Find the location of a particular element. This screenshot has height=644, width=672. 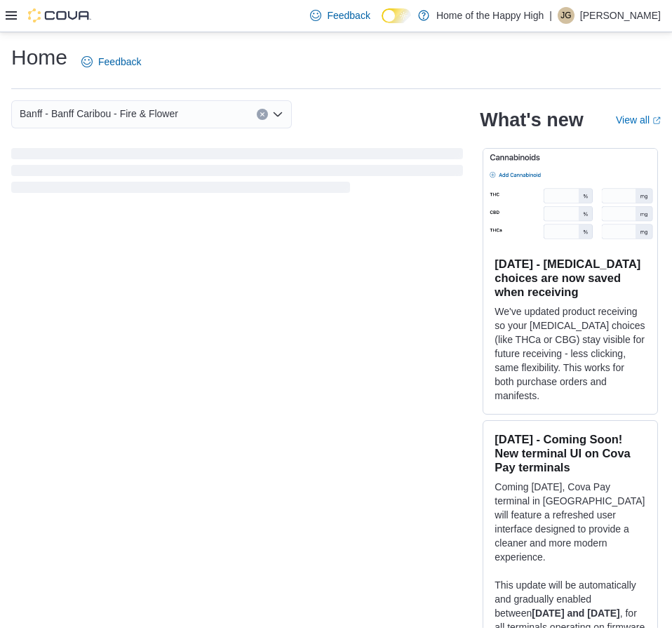

svg: External link is located at coordinates (656, 120).